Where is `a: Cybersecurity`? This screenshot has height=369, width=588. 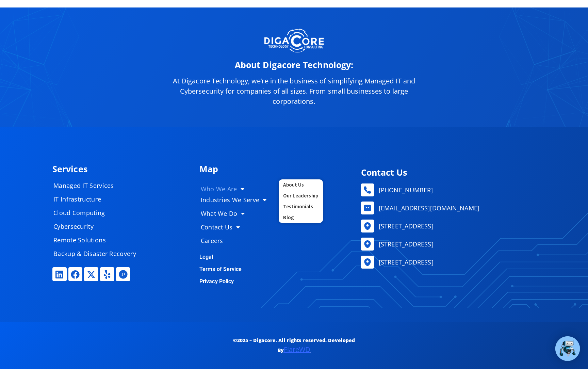 a: Cybersecurity is located at coordinates (98, 227).